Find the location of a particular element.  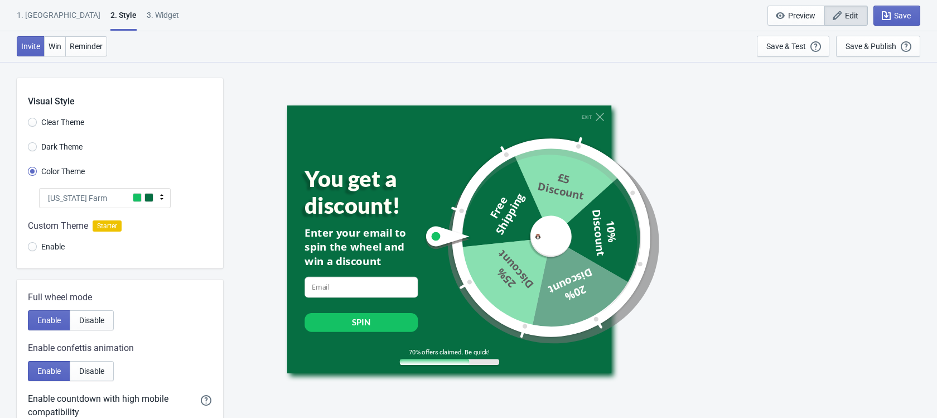

span: Save is located at coordinates (903, 16).